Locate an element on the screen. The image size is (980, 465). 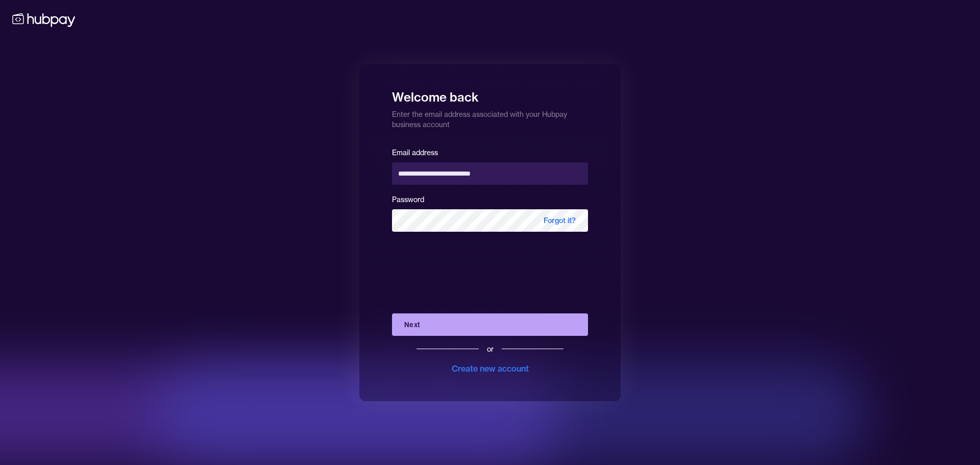
div: Create new account is located at coordinates (490, 369).